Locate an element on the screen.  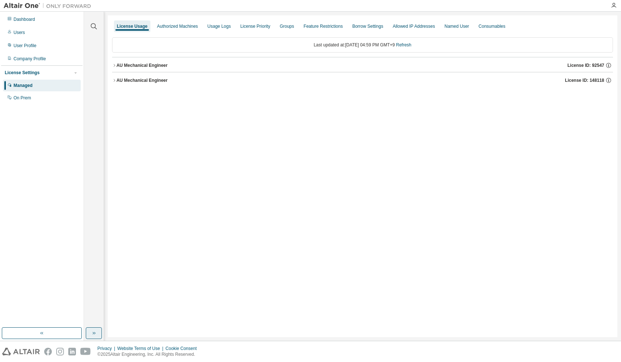
div: On Prem is located at coordinates (22, 98).